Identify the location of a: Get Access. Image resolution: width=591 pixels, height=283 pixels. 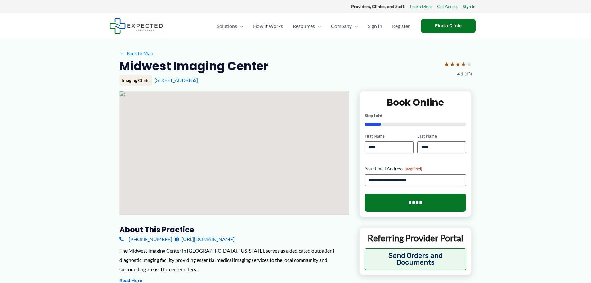
(448, 7).